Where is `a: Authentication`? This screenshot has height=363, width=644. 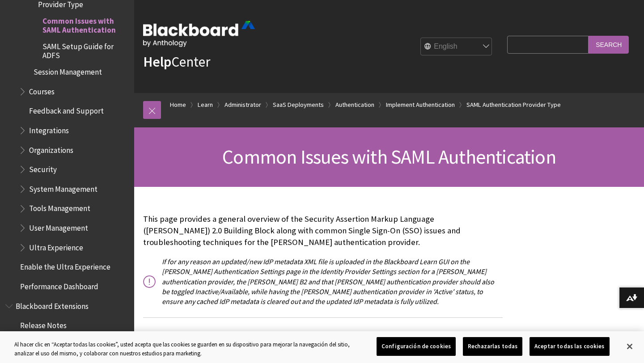 a: Authentication is located at coordinates (355, 104).